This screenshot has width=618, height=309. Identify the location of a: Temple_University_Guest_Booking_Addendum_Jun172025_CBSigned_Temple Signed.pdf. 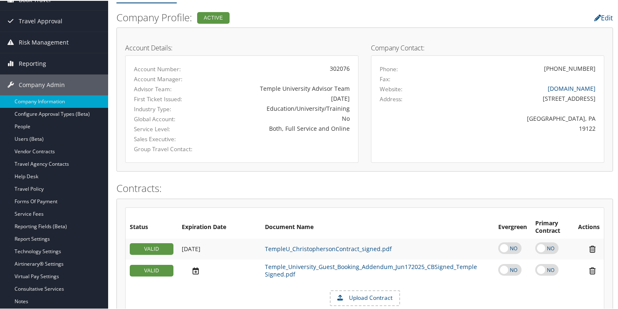
(371, 269).